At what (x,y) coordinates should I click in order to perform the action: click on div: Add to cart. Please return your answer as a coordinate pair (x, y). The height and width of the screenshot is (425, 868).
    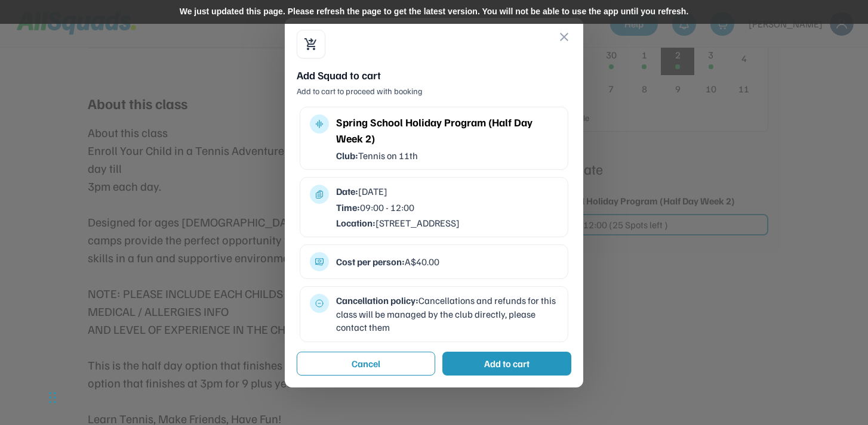
    Looking at the image, I should click on (507, 364).